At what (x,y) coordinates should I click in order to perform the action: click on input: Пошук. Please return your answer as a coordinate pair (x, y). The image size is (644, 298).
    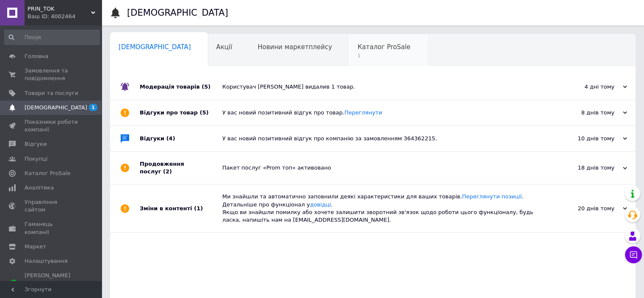
    Looking at the image, I should click on (52, 37).